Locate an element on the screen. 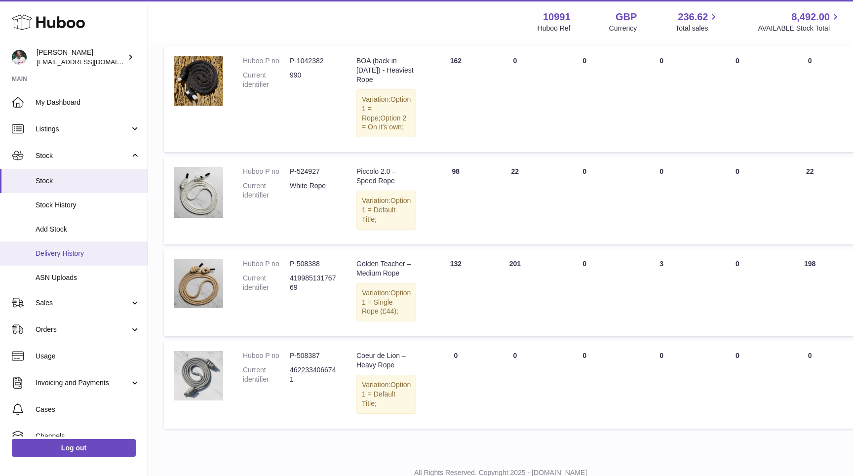  td: 132 is located at coordinates (456, 293).